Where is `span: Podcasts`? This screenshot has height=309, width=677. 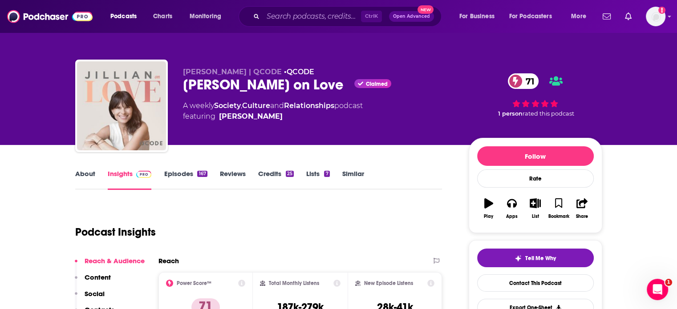
span: Podcasts is located at coordinates (123, 16).